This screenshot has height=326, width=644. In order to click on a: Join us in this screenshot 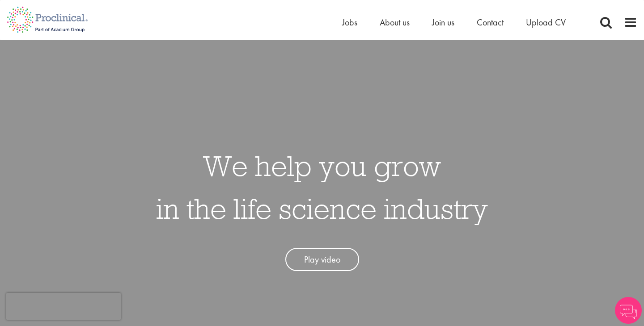, I will do `click(443, 23)`.